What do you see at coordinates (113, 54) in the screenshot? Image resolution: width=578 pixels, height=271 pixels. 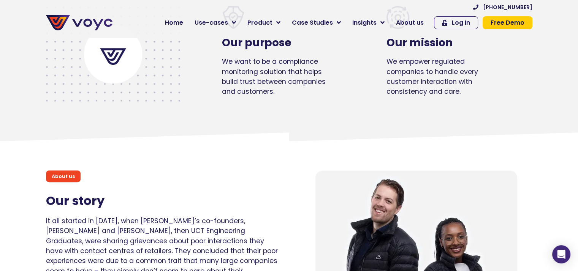 I see `img: voyc-logo-mark-03` at bounding box center [113, 54].